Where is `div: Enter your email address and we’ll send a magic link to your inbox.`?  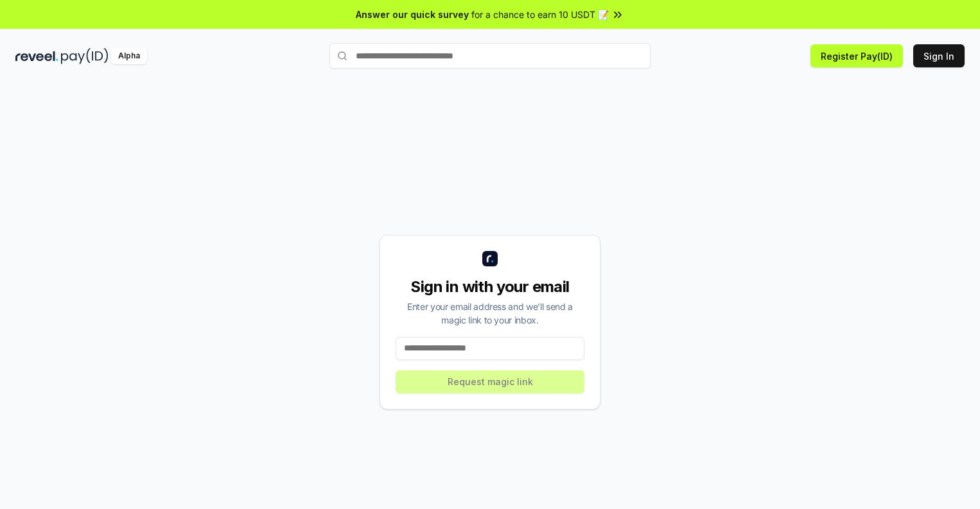 div: Enter your email address and we’ll send a magic link to your inbox. is located at coordinates (490, 313).